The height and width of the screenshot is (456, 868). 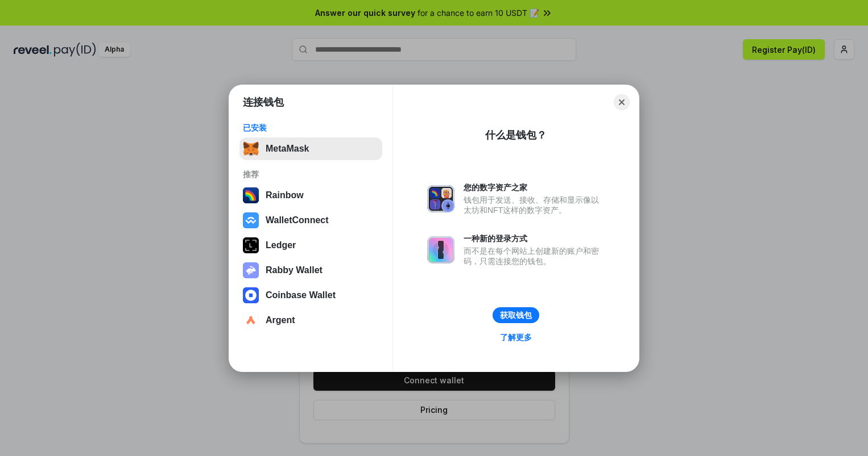 I want to click on button: Rainbow, so click(x=310, y=195).